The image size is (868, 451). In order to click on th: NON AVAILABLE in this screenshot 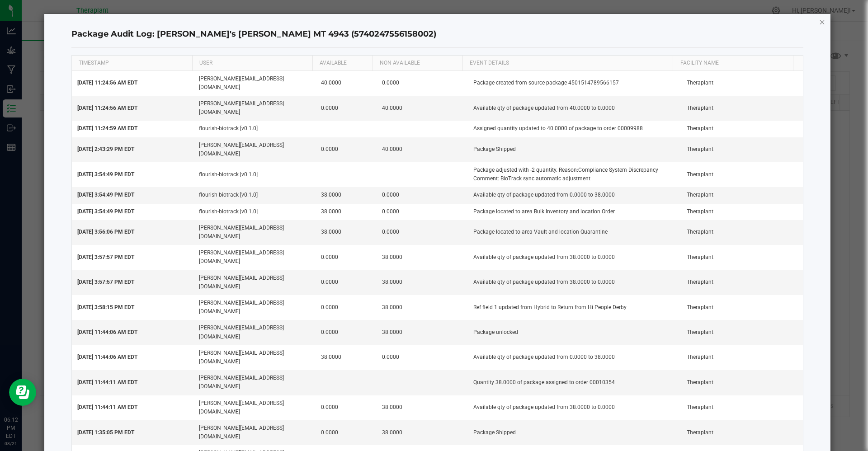, I will do `click(417, 63)`.